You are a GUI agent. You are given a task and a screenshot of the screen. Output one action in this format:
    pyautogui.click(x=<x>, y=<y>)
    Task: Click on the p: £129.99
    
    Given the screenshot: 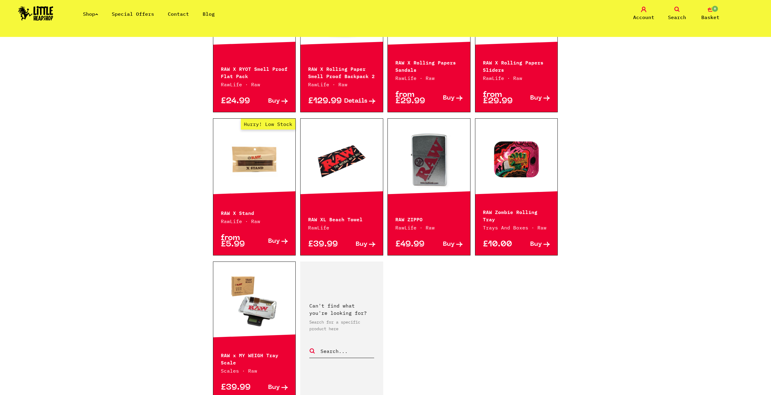 What is the action you would take?
    pyautogui.click(x=325, y=101)
    